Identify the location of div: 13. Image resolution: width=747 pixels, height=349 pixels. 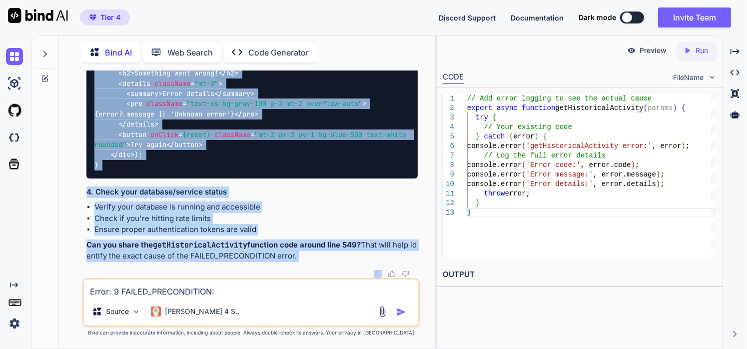
(448, 212).